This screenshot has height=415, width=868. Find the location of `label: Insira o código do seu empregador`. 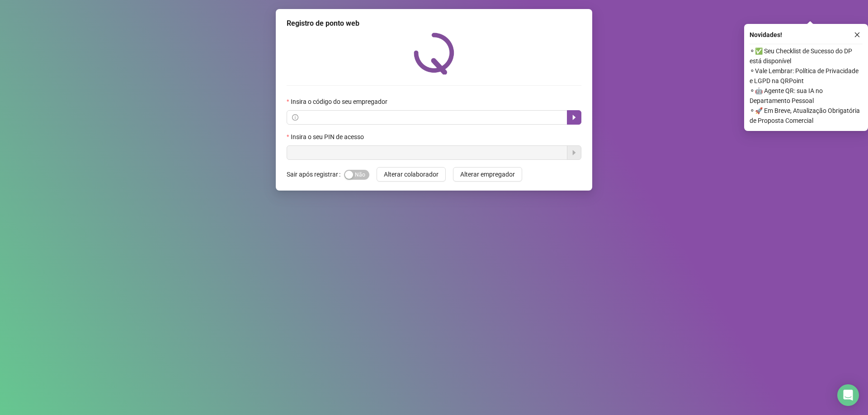

label: Insira o código do seu empregador is located at coordinates (340, 102).